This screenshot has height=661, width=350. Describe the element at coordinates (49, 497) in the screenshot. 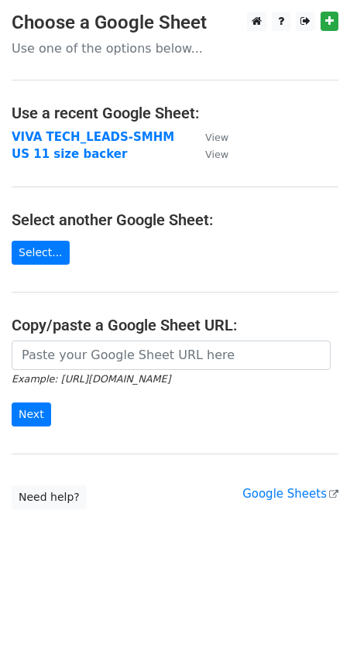

I see `a: Need help?` at that location.